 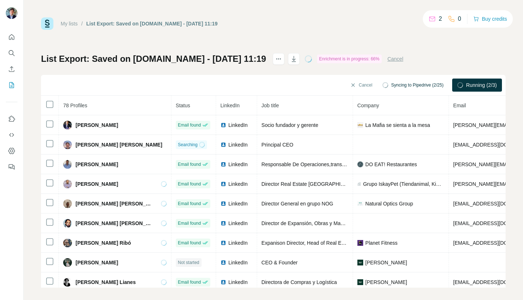 What do you see at coordinates (335, 223) in the screenshot?
I see `span: Director de Expansión, Obras y Mantenimiento en Grupo Uvesco` at bounding box center [335, 223].